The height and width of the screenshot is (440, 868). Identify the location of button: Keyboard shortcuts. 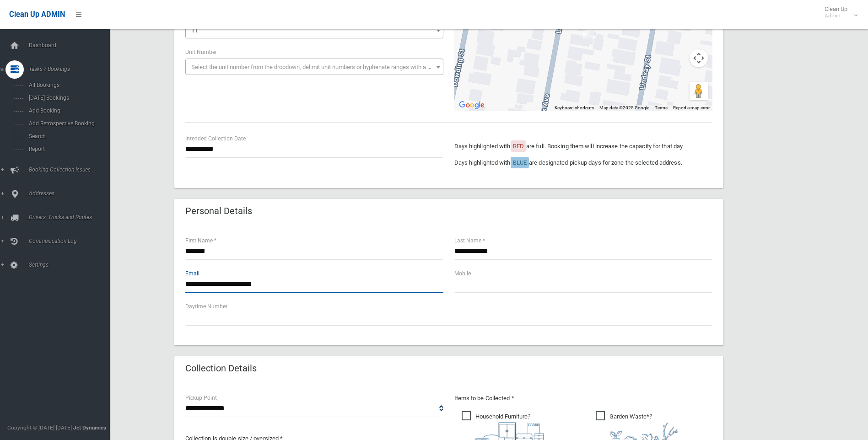
(574, 108).